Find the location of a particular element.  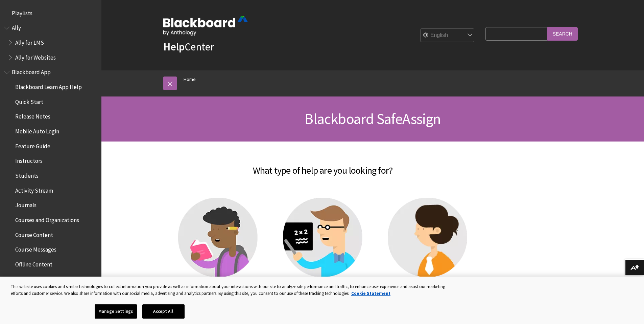

span: Activity Stream is located at coordinates (34, 189).